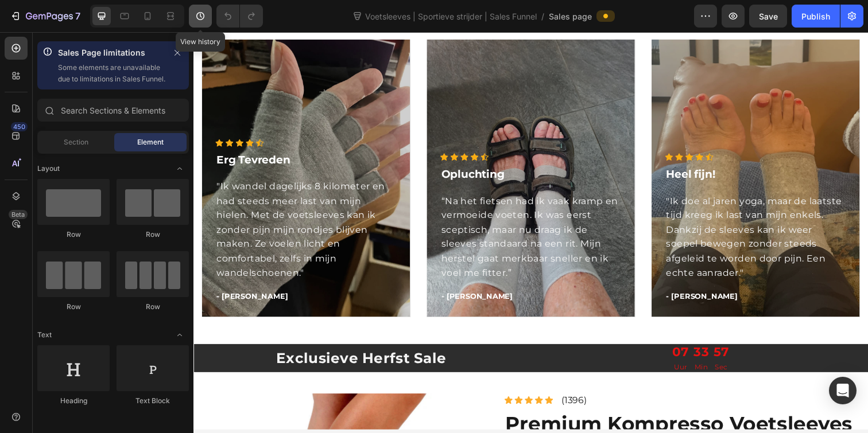 This screenshot has height=433, width=868. Describe the element at coordinates (112, 53) in the screenshot. I see `p: Sales Page limitations` at that location.